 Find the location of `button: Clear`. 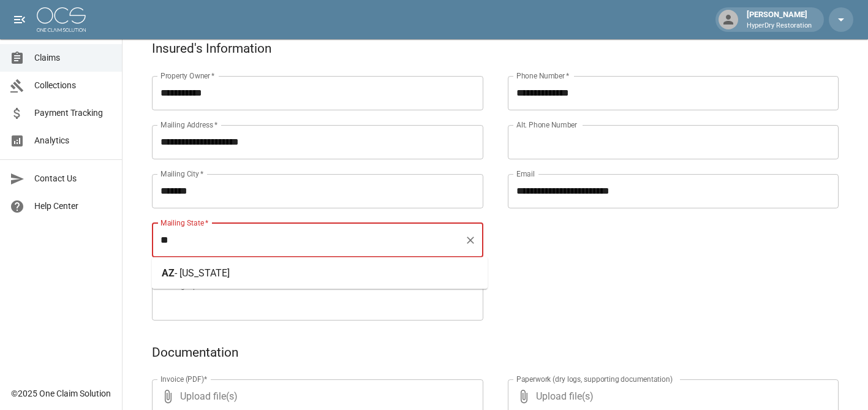

button: Clear is located at coordinates (471, 240).